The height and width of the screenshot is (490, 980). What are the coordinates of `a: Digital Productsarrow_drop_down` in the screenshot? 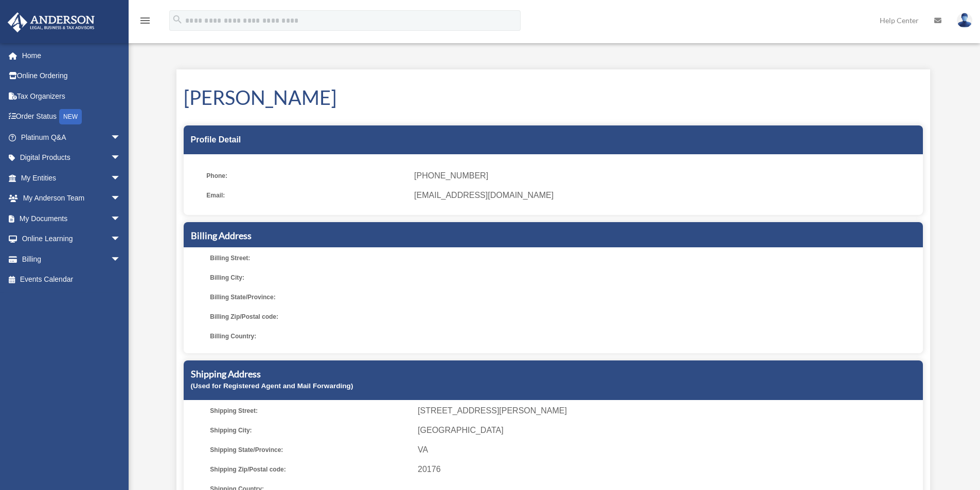 It's located at (71, 158).